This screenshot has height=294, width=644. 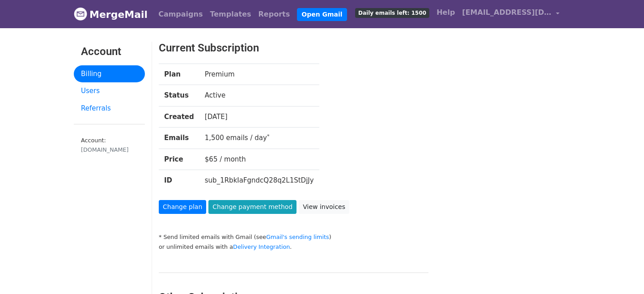 What do you see at coordinates (260, 74) in the screenshot?
I see `td: Premium` at bounding box center [260, 74].